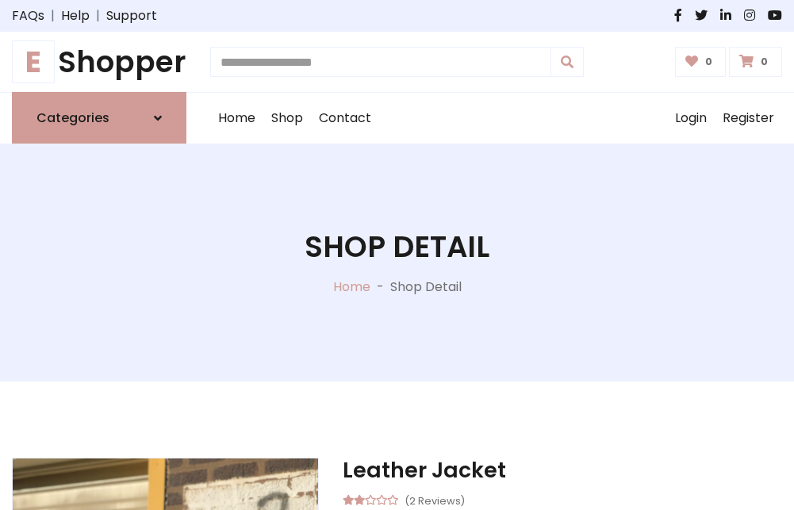  Describe the element at coordinates (562, 470) in the screenshot. I see `h3: Leather Jacket` at that location.